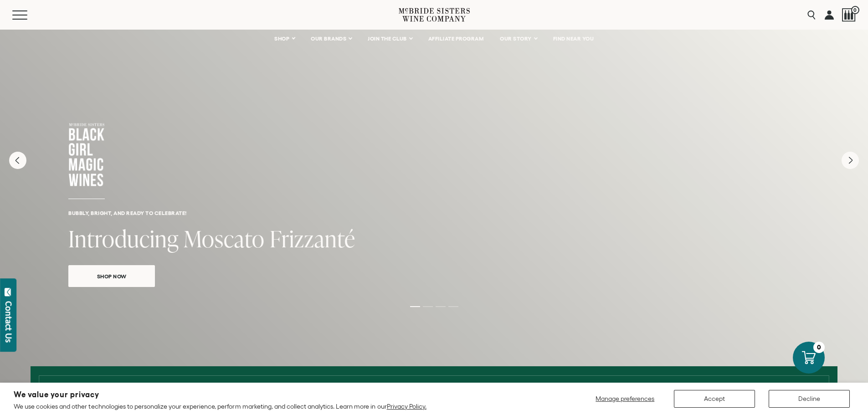 The image size is (868, 415). I want to click on span: OUR BRANDS, so click(329, 39).